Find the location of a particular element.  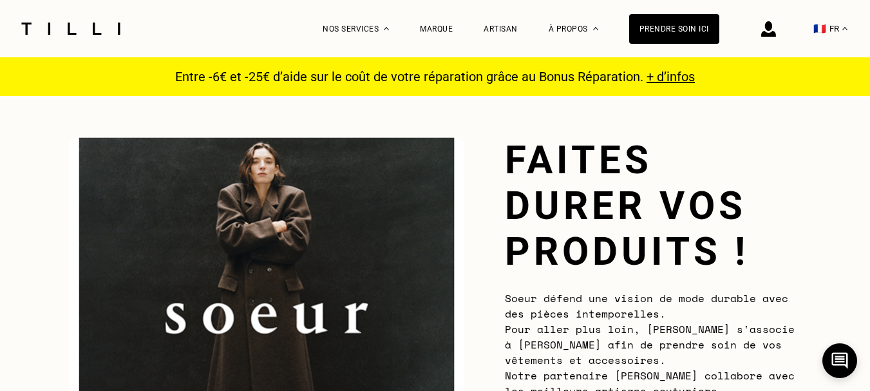

a: Marque is located at coordinates (436, 29).